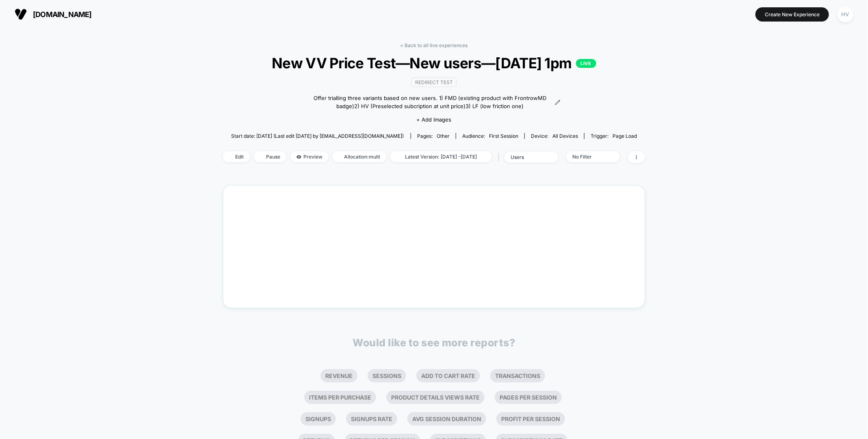  What do you see at coordinates (448, 375) in the screenshot?
I see `li: Add To Cart Rate` at bounding box center [448, 375].